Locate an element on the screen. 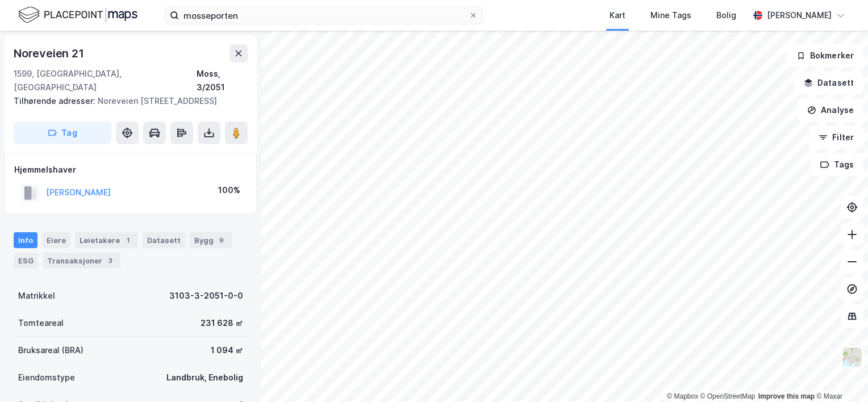 The width and height of the screenshot is (868, 402). a: Improve this map is located at coordinates (786, 396).